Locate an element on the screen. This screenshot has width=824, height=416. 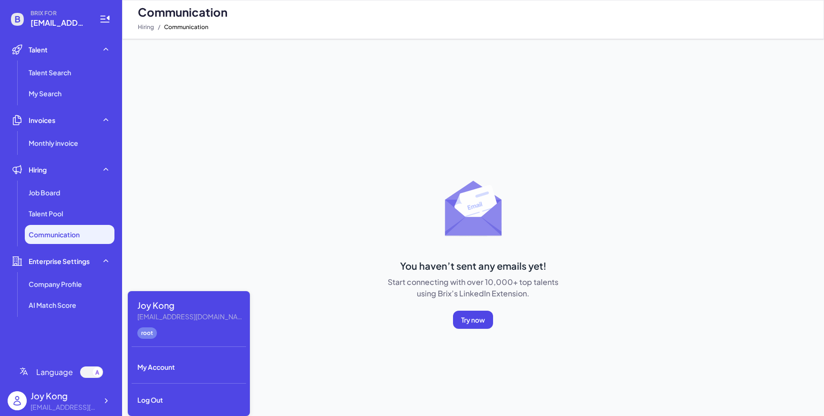
span: Language is located at coordinates (54, 373).